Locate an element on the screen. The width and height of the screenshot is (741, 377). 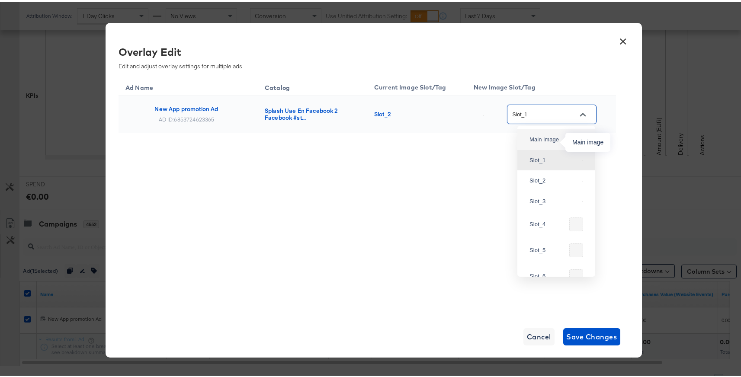
div: AD ID: 6853724623365 is located at coordinates (187, 118).